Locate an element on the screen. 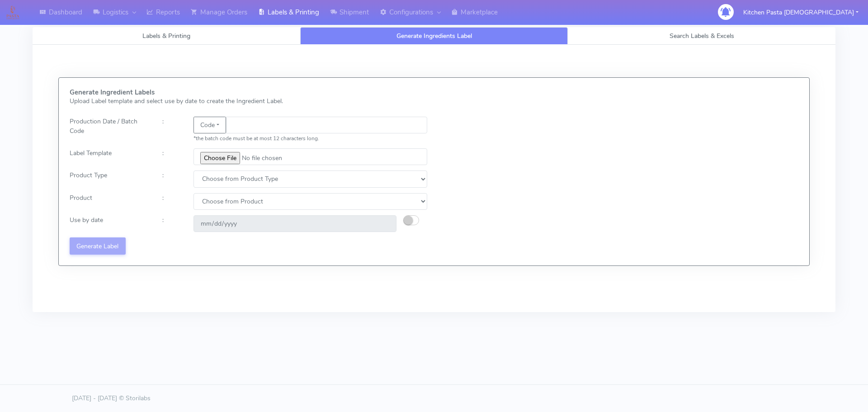 This screenshot has width=868, height=412. div: Use by date is located at coordinates (109, 223).